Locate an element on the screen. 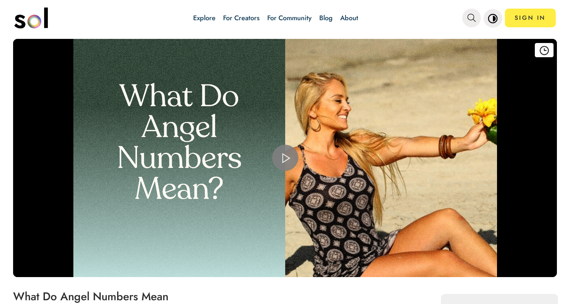  div: Video Player is located at coordinates (285, 158).